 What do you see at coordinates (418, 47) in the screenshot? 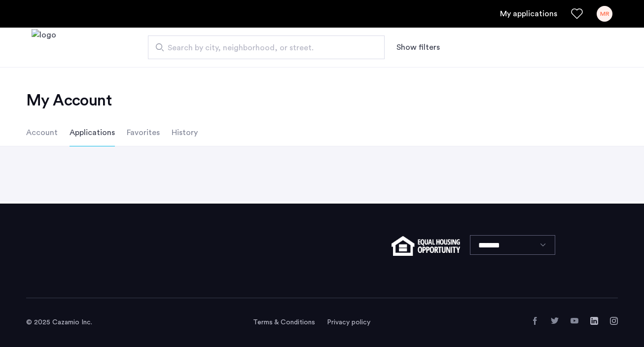
I see `button: Show or hide filters` at bounding box center [418, 47].